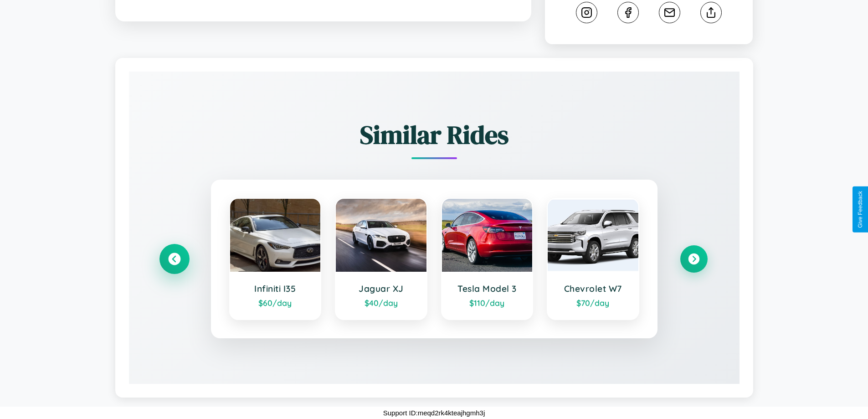 The height and width of the screenshot is (419, 868). I want to click on a: Infiniti I35$60/day, so click(275, 259).